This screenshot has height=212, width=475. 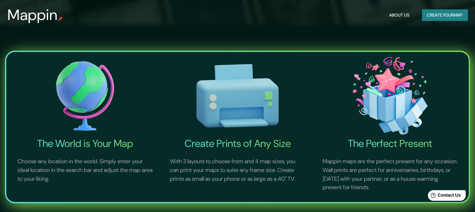 I want to click on h4: The Perfect Present, so click(x=390, y=143).